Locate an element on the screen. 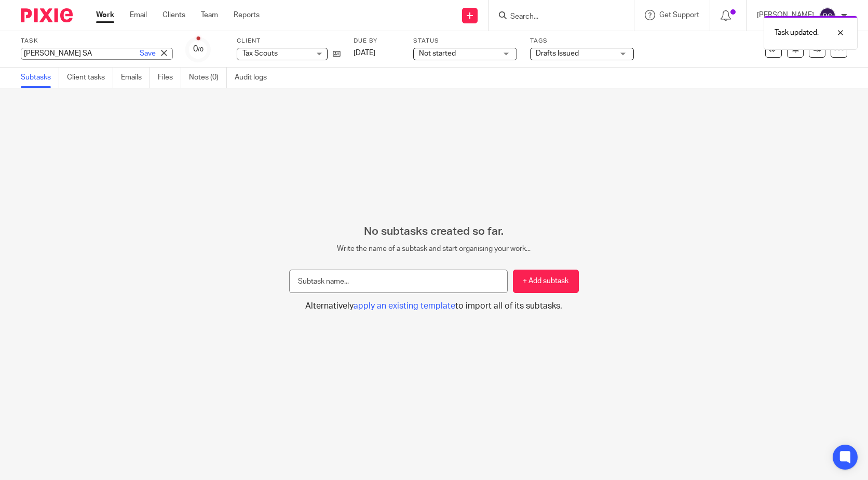 The width and height of the screenshot is (868, 480). div: 0 is located at coordinates (198, 49).